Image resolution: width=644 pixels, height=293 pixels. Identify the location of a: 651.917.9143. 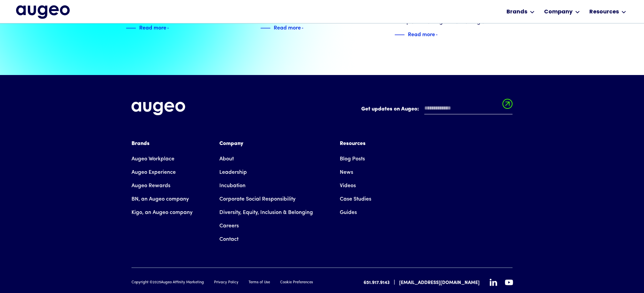
(377, 282).